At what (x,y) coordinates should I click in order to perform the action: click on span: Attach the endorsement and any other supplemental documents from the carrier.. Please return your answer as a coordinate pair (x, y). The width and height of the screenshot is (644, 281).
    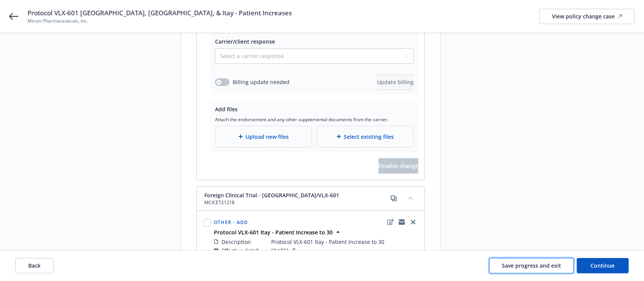
    Looking at the image, I should click on (315, 120).